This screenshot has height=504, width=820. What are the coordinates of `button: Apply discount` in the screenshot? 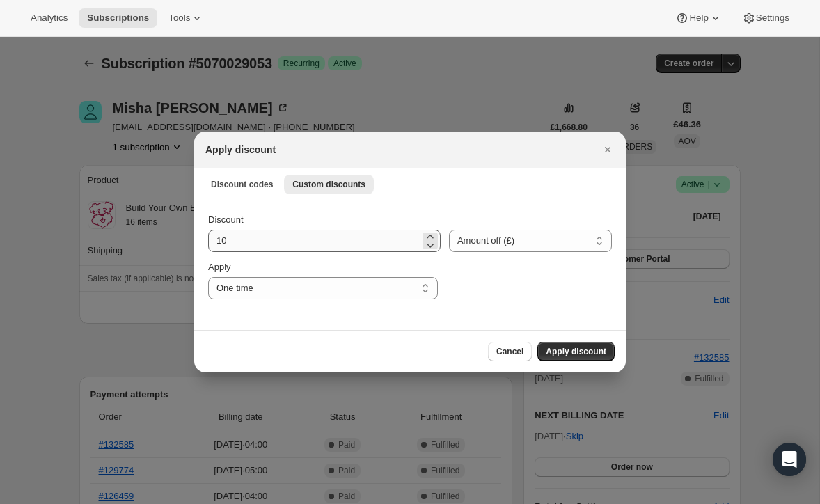 It's located at (575, 351).